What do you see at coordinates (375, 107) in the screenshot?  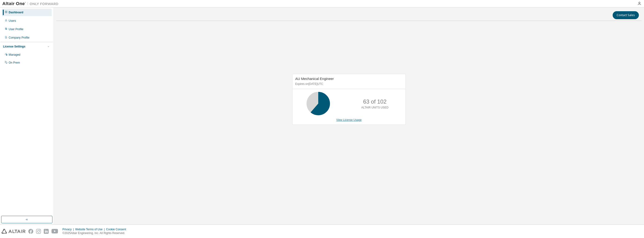 I see `p: ALTAIR UNITS USED` at bounding box center [375, 107].